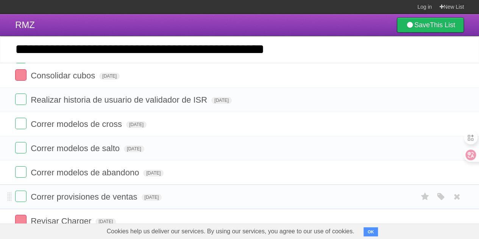 The width and height of the screenshot is (479, 239). What do you see at coordinates (25, 25) in the screenshot?
I see `span: RMZ` at bounding box center [25, 25].